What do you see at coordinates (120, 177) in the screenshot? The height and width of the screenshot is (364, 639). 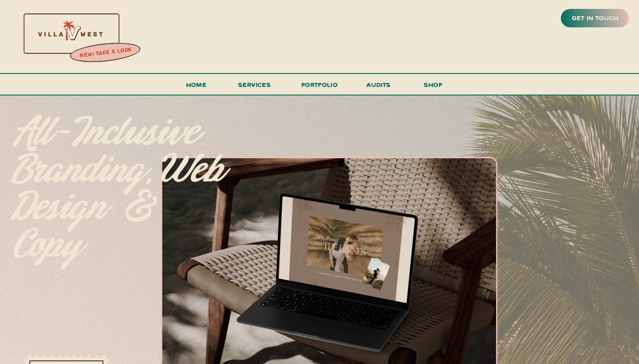 I see `p: All-inclusive branding, web design & copy` at bounding box center [120, 177].